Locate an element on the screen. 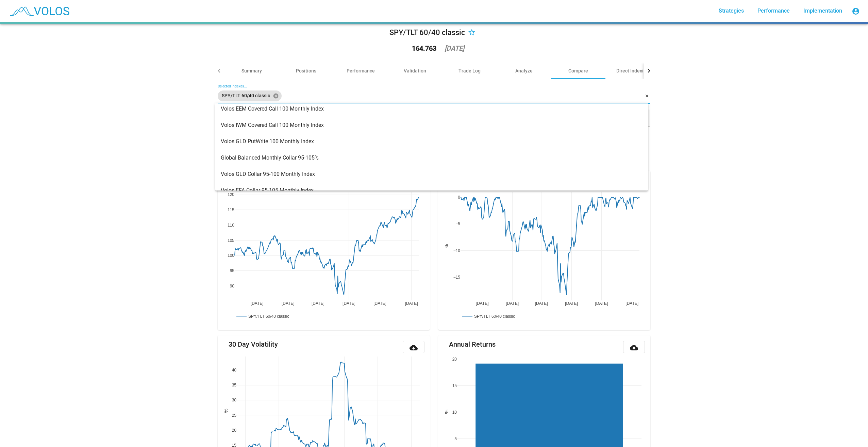  div: Analyze is located at coordinates (524, 71).